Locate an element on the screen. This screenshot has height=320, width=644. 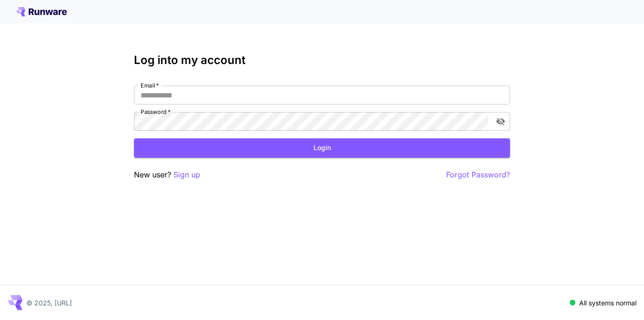
p: Forgot Password? is located at coordinates (478, 174).